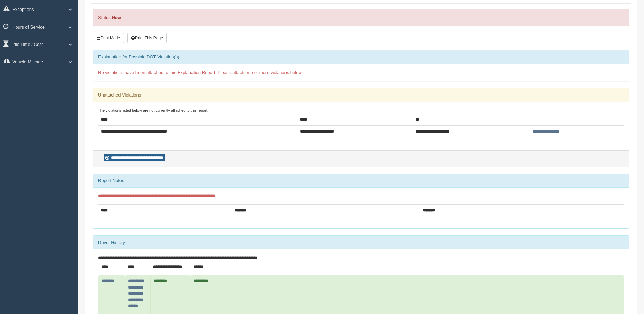  Describe the element at coordinates (361, 95) in the screenshot. I see `div: Unattached Violations` at that location.